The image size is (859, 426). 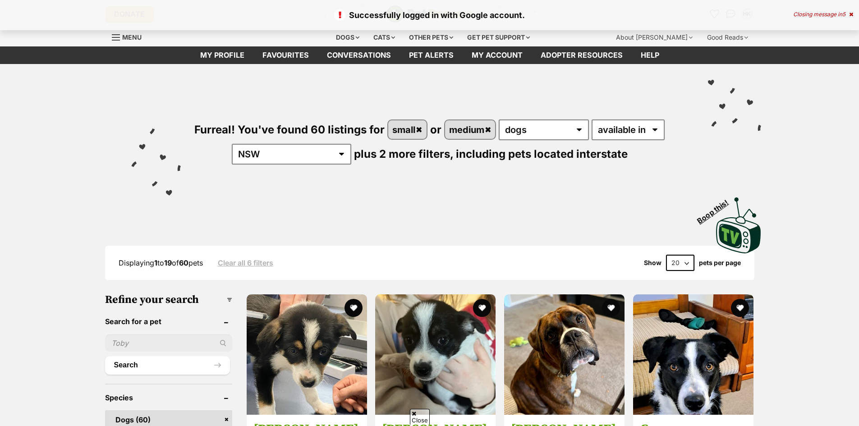 I want to click on a: Pet alerts, so click(x=431, y=55).